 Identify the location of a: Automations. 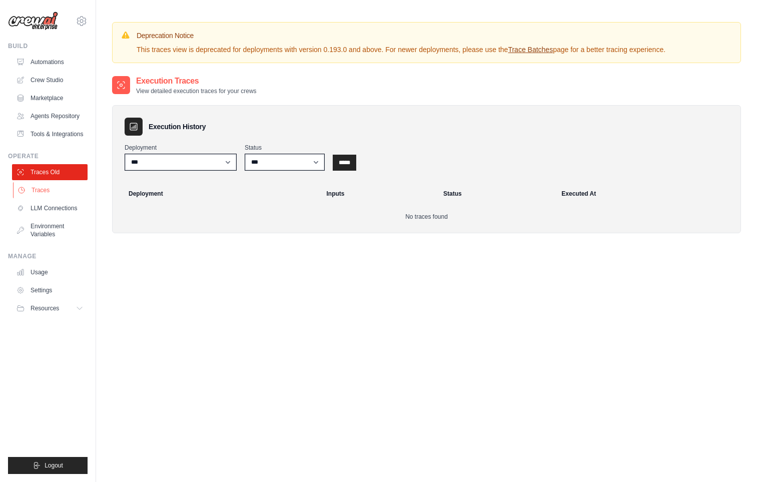
(50, 62).